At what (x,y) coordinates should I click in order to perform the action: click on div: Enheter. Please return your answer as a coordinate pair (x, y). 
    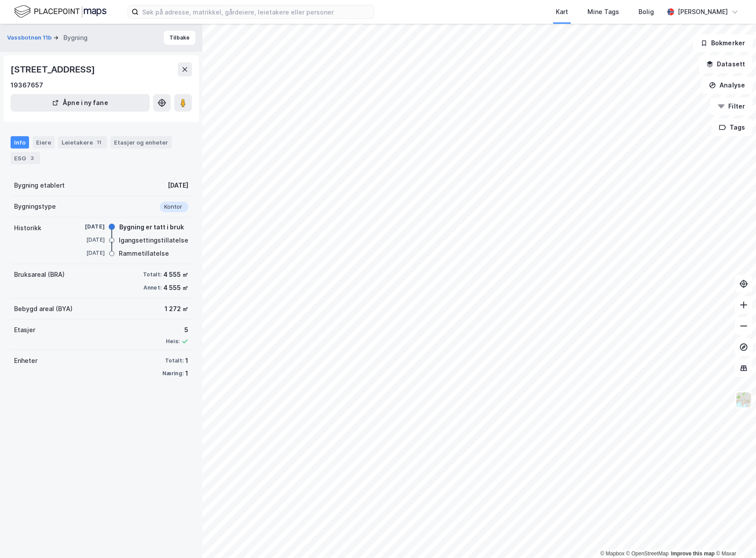
    Looking at the image, I should click on (26, 361).